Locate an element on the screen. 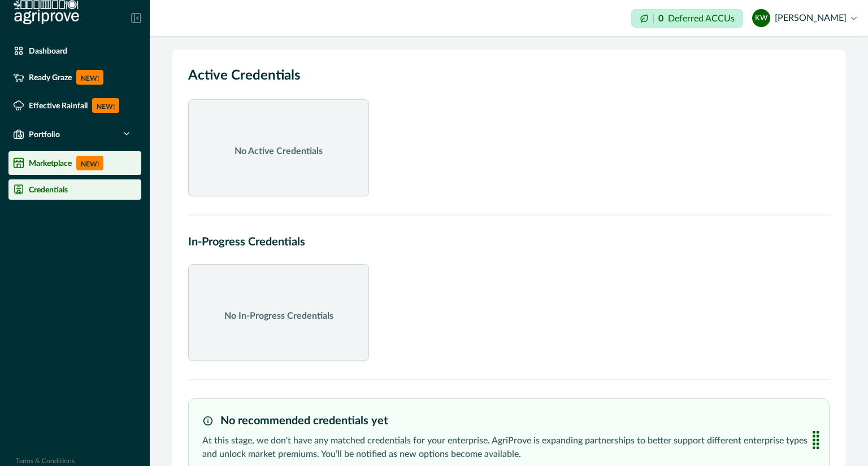 This screenshot has width=868, height=466. p: Dashboard is located at coordinates (48, 51).